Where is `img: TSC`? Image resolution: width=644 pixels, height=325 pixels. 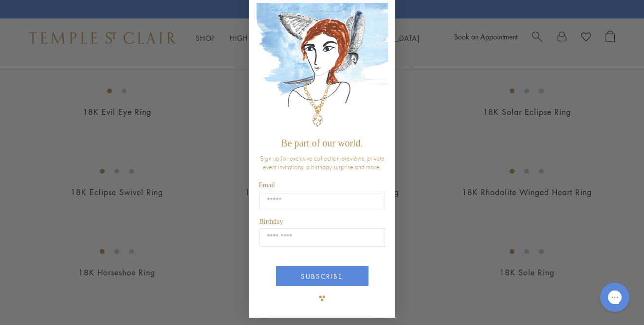
img: TSC is located at coordinates (322, 299).